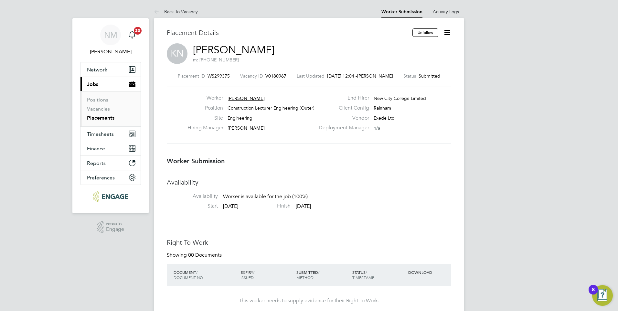 The width and height of the screenshot is (618, 311). Describe the element at coordinates (247, 277) in the screenshot. I see `span: ISSUED` at that location.